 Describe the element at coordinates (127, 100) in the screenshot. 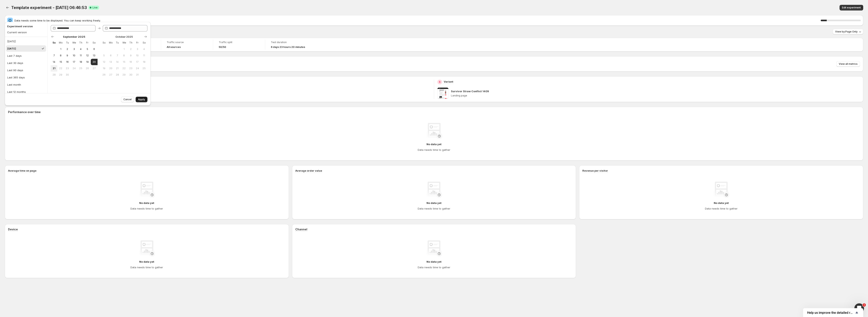

I see `span: Cancel` at that location.